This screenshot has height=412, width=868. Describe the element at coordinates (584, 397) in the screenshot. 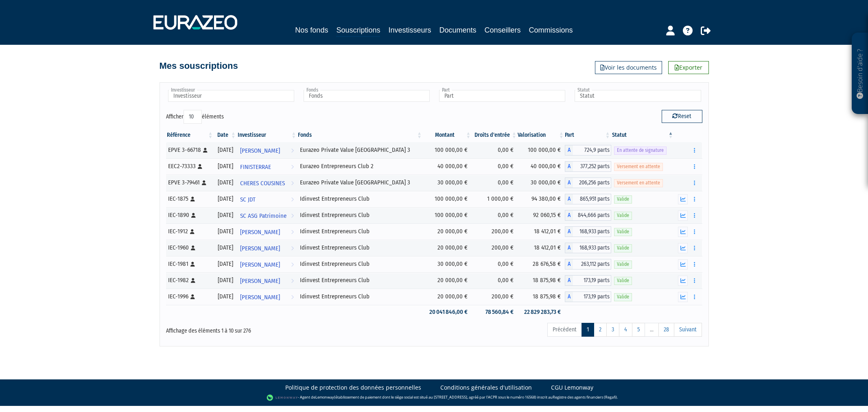

I see `a: Registre des agents financiers (Regafi)` at that location.